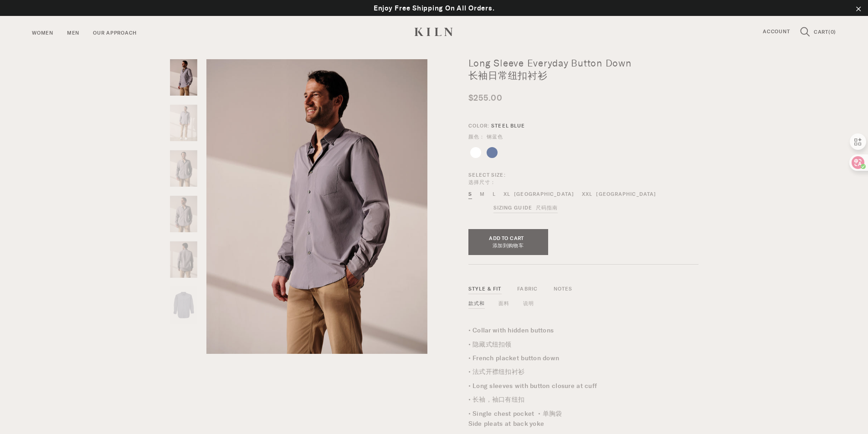 The image size is (868, 434). What do you see at coordinates (482, 182) in the screenshot?
I see `font: 选择尺寸：` at bounding box center [482, 182].